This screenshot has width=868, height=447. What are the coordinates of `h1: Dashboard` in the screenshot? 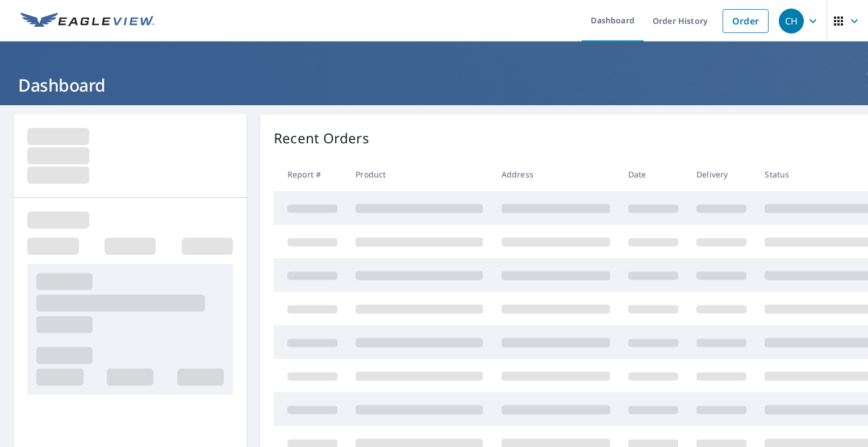 It's located at (434, 85).